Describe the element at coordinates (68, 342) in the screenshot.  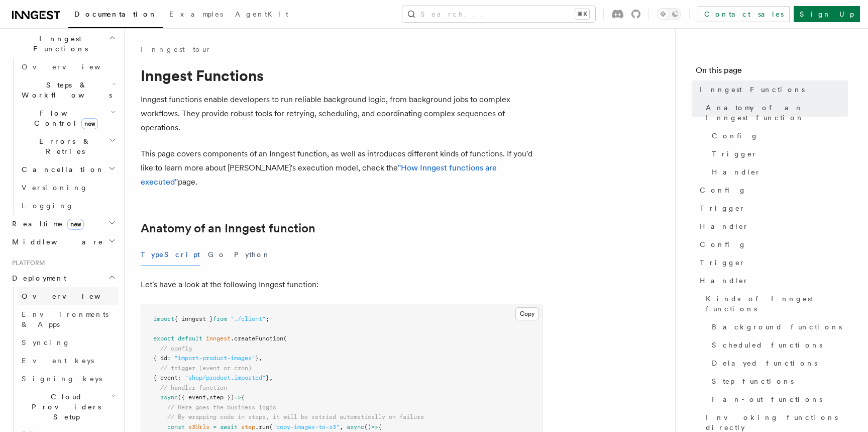
I see `a: Syncing` at that location.